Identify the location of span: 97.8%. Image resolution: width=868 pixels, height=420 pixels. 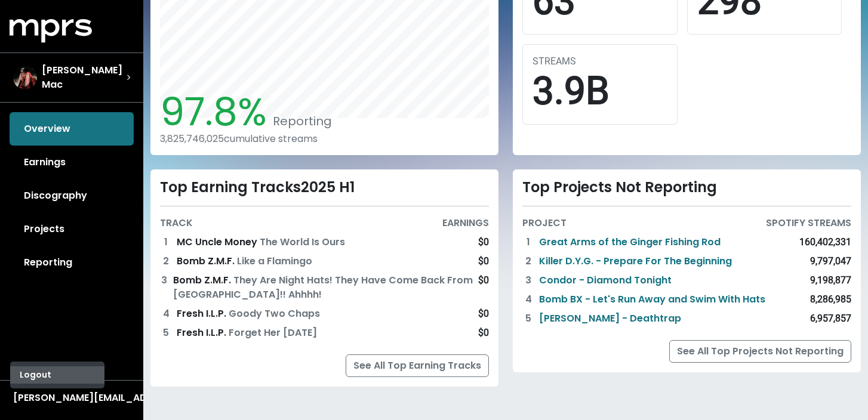
(213, 112).